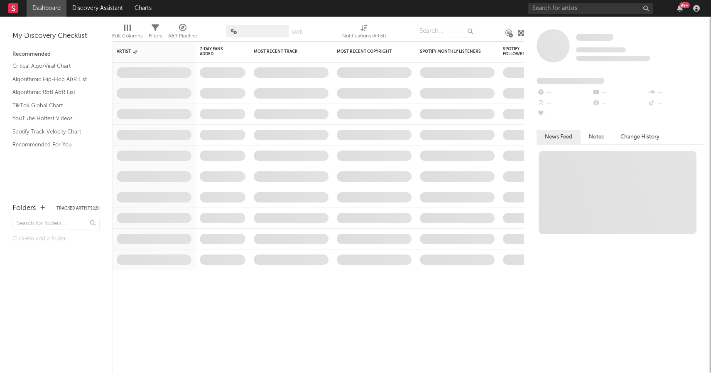  What do you see at coordinates (52, 92) in the screenshot?
I see `a: Algorithmic R&B A&R List` at bounding box center [52, 92].